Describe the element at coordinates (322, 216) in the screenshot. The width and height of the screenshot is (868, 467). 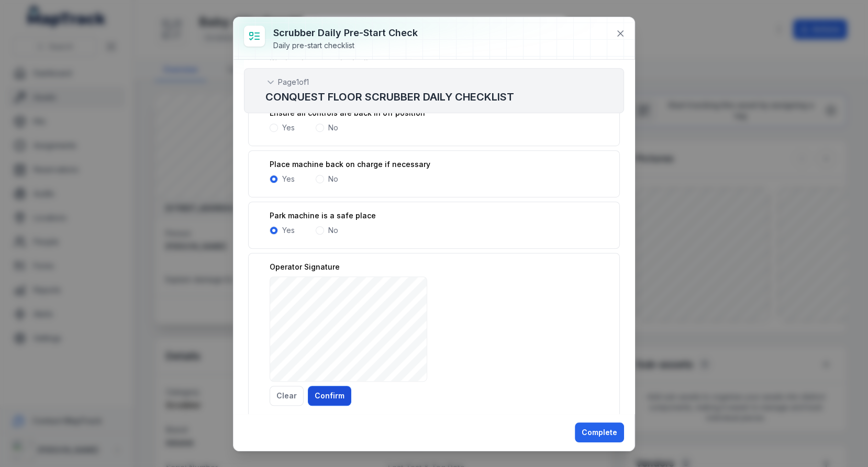
I see `label: Park machine is a safe place` at that location.